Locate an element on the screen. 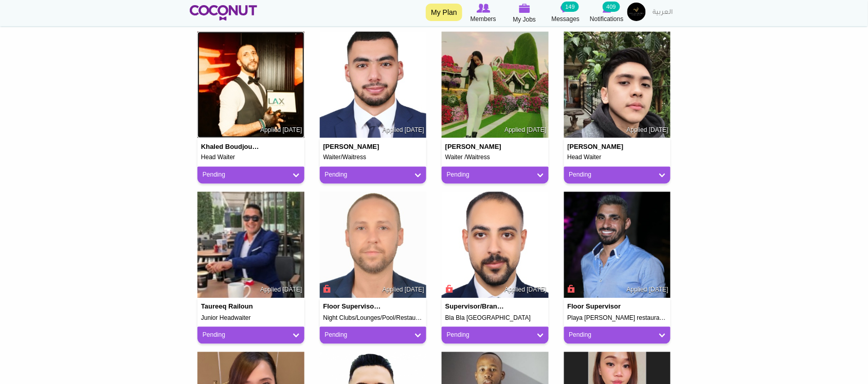 Image resolution: width=868 pixels, height=384 pixels. a: Messages Messages 149 is located at coordinates (566, 13).